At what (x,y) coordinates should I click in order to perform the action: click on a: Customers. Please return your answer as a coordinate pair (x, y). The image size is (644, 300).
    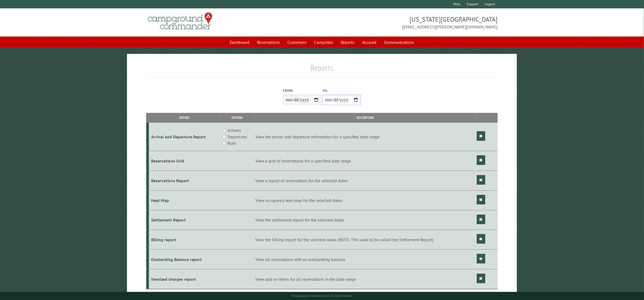
    Looking at the image, I should click on (297, 42).